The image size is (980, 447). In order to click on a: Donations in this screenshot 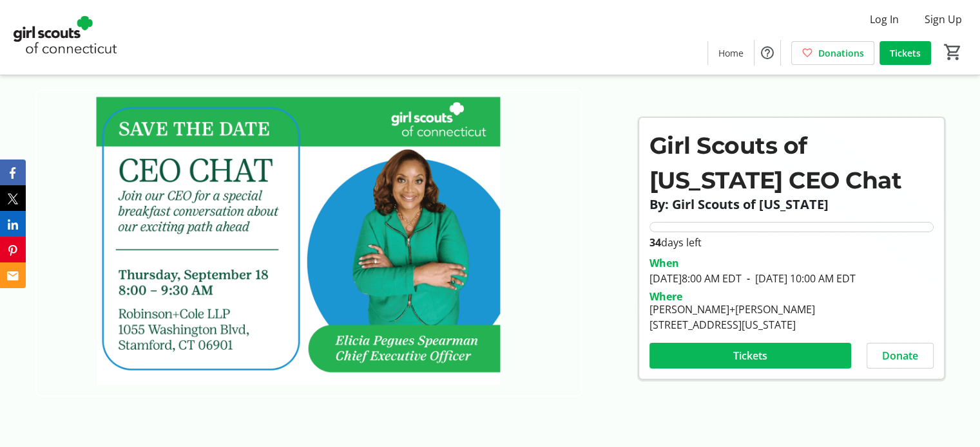, I will do `click(833, 53)`.